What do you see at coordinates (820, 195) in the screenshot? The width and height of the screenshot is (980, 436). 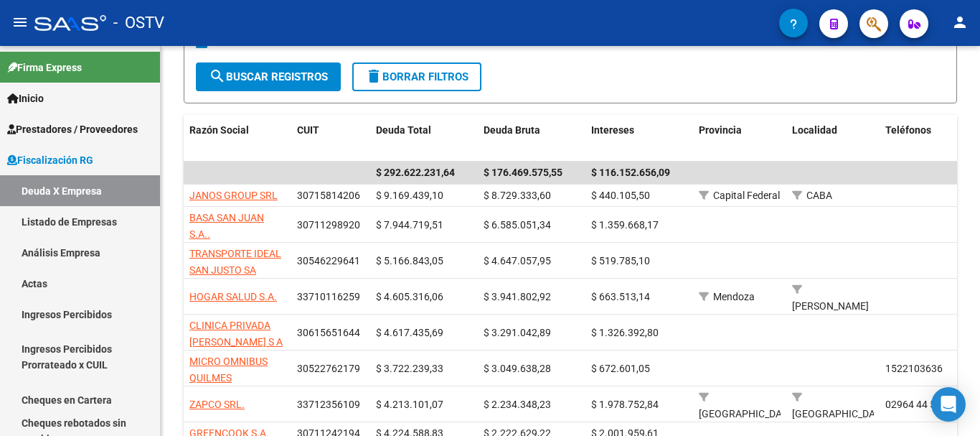 I see `span: CABA` at bounding box center [820, 195].